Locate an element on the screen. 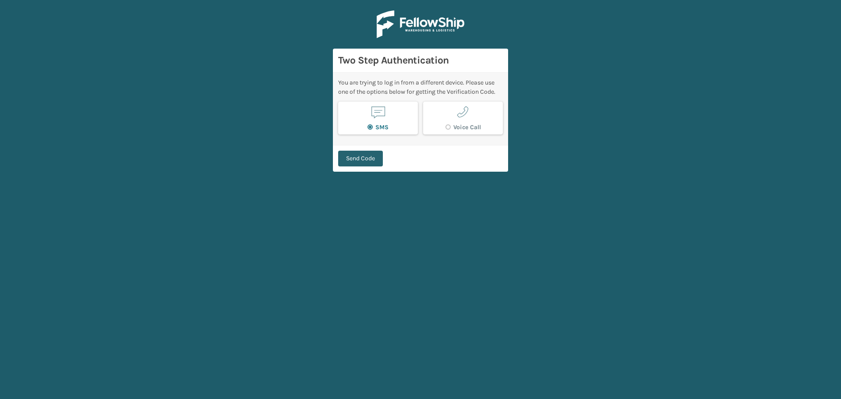 This screenshot has width=841, height=399. div: You are trying to log in from a different device. Please use one of the options below for getting... is located at coordinates (421, 87).